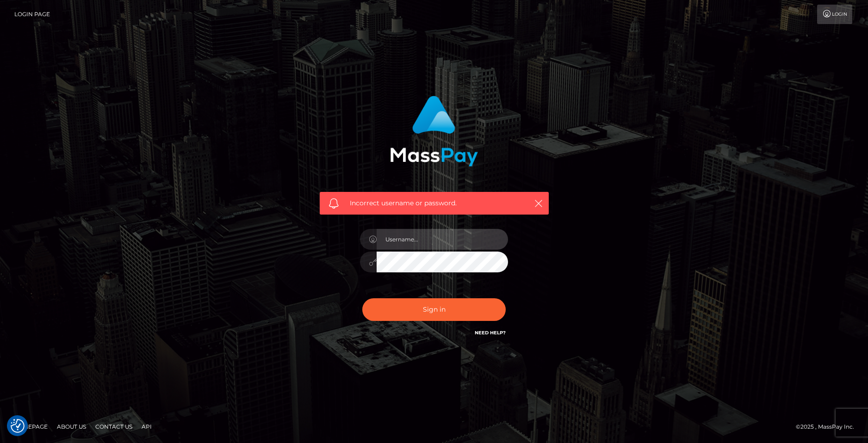  Describe the element at coordinates (17, 427) in the screenshot. I see `img: Revisit consent button` at that location.